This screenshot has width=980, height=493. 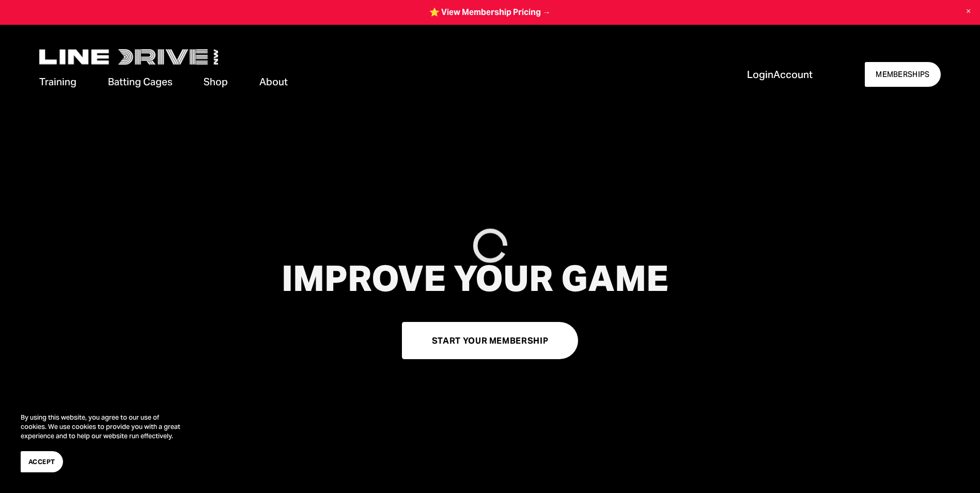 What do you see at coordinates (902, 75) in the screenshot?
I see `a: MEMBERSHIPS` at bounding box center [902, 75].